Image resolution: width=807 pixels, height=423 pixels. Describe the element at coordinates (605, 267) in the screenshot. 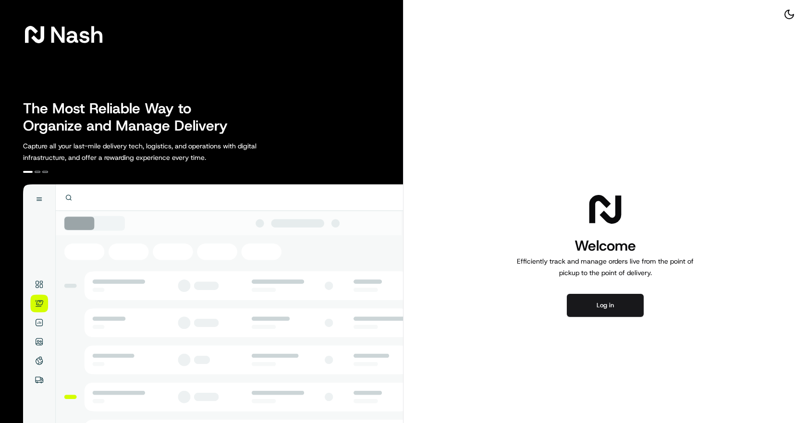

I see `p: Efficiently track and manage orders live from the point of pickup to the point of delivery.` at that location.